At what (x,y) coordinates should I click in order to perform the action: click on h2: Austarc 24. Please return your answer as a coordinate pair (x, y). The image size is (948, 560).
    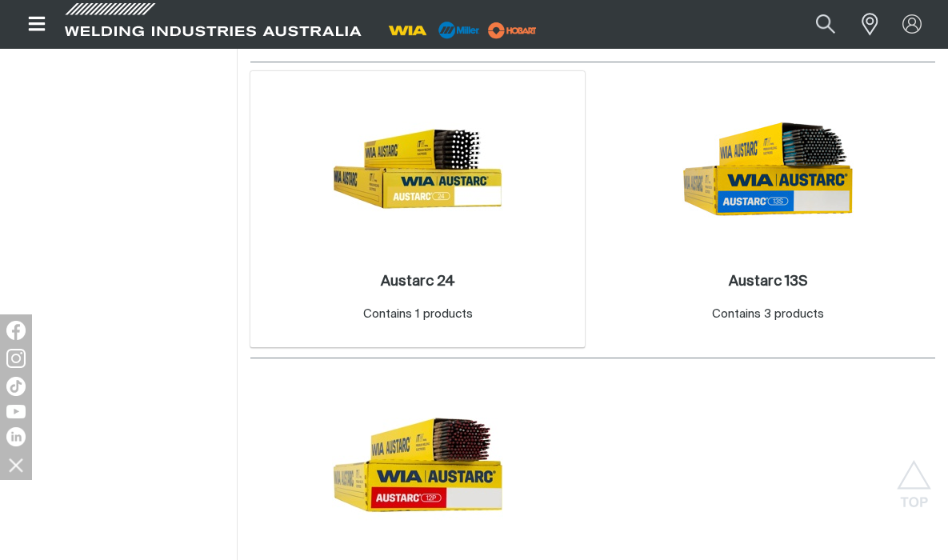
    Looking at the image, I should click on (418, 281).